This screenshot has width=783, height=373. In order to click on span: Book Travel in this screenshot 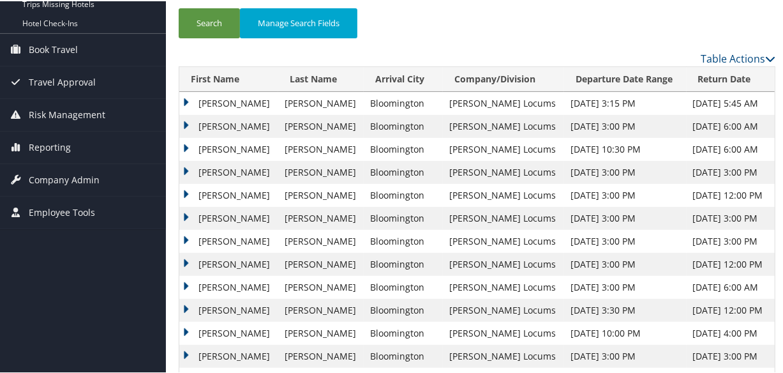, I will do `click(53, 48)`.